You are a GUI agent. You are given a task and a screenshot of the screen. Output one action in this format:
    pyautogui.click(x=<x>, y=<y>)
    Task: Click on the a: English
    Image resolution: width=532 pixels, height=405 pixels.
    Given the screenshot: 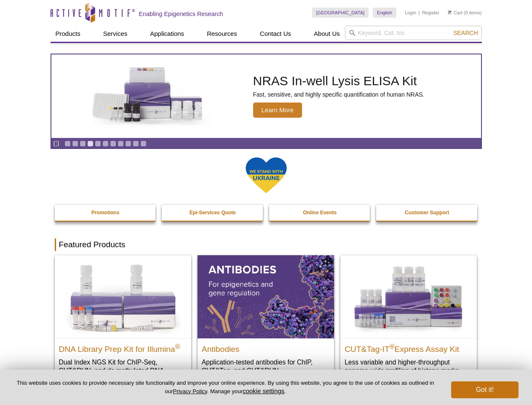 What is the action you would take?
    pyautogui.click(x=384, y=13)
    